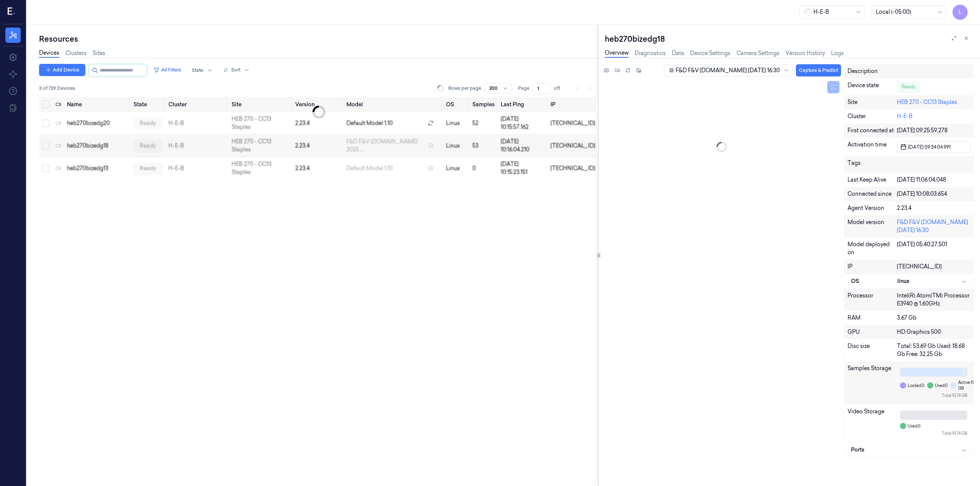 The width and height of the screenshot is (980, 486). I want to click on th: Cluster, so click(197, 104).